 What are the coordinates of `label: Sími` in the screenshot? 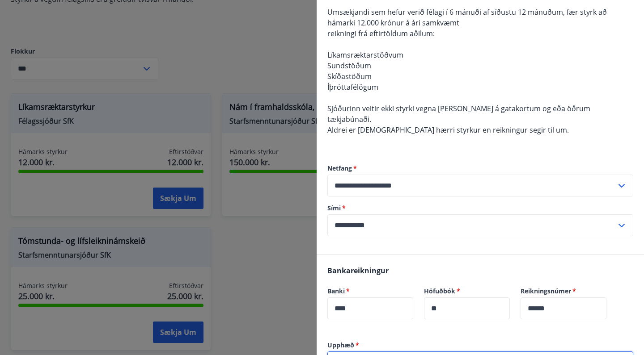 It's located at (480, 208).